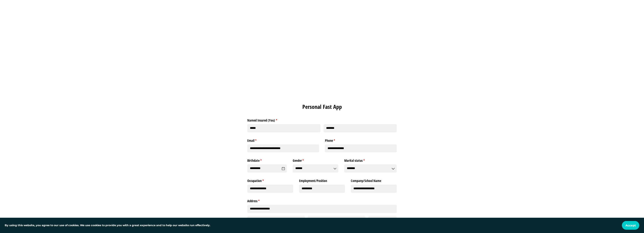  I want to click on input: Address Line 1, so click(322, 209).